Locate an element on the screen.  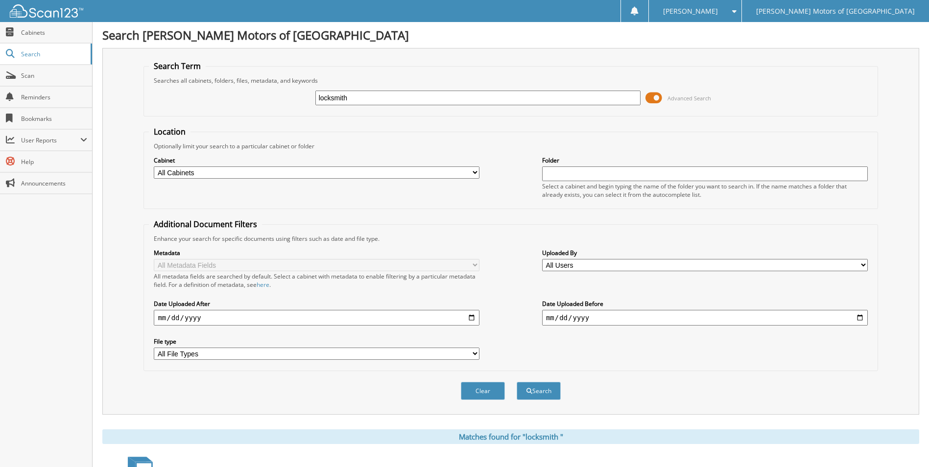
label: Metadata is located at coordinates (317, 253).